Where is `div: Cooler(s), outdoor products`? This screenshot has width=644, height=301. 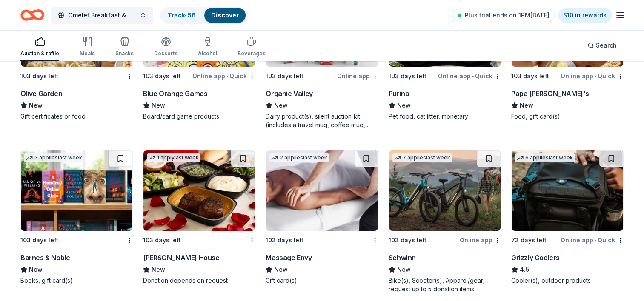
div: Cooler(s), outdoor products is located at coordinates (567, 281).